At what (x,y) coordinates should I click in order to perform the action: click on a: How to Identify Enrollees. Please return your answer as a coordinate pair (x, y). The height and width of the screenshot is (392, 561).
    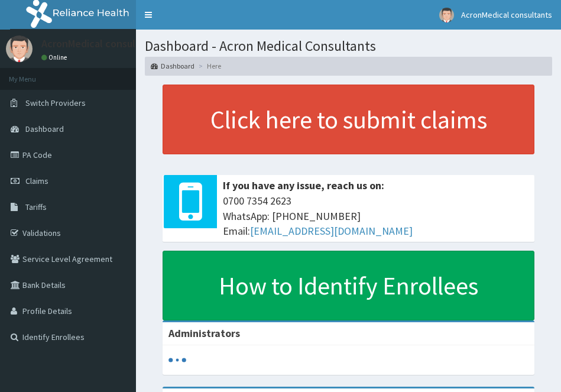
    Looking at the image, I should click on (349, 285).